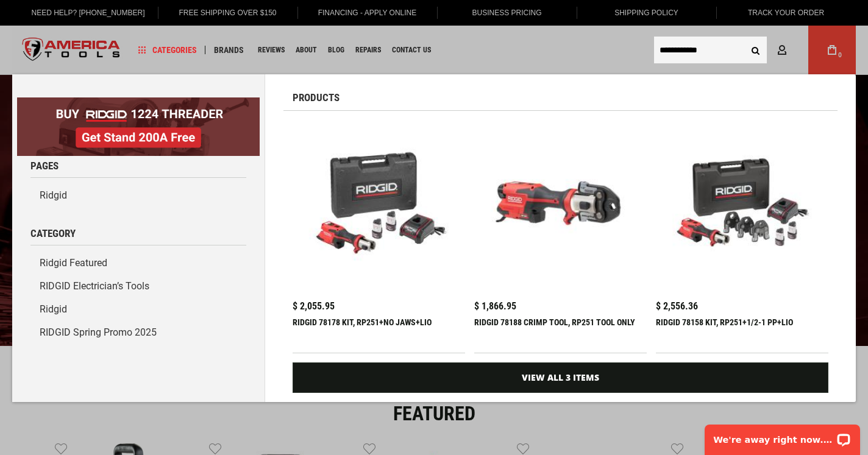 This screenshot has height=455, width=868. What do you see at coordinates (313, 307) in the screenshot?
I see `span: $ 2,055.95` at bounding box center [313, 307].